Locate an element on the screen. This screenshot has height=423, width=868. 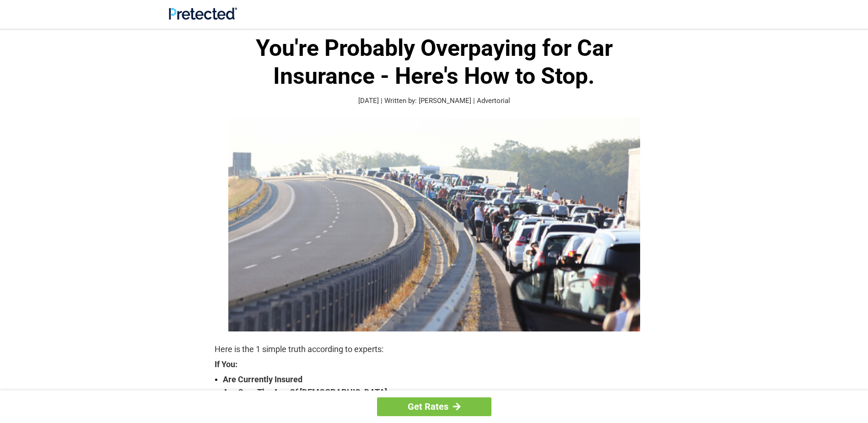
img: Site Logo is located at coordinates (203, 14).